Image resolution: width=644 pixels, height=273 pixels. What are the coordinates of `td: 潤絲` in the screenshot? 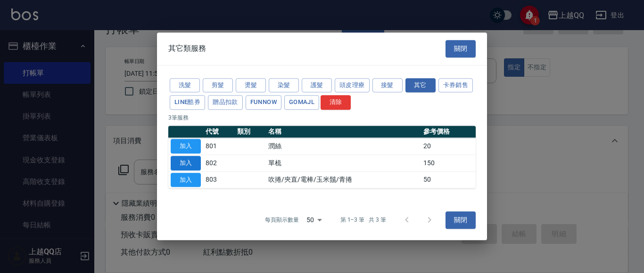 It's located at (343, 146).